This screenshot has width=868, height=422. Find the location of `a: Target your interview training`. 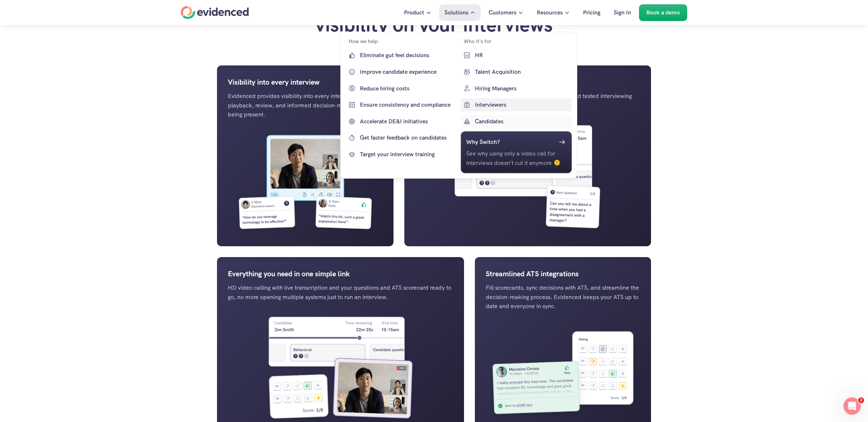

a: Target your interview training is located at coordinates (401, 154).